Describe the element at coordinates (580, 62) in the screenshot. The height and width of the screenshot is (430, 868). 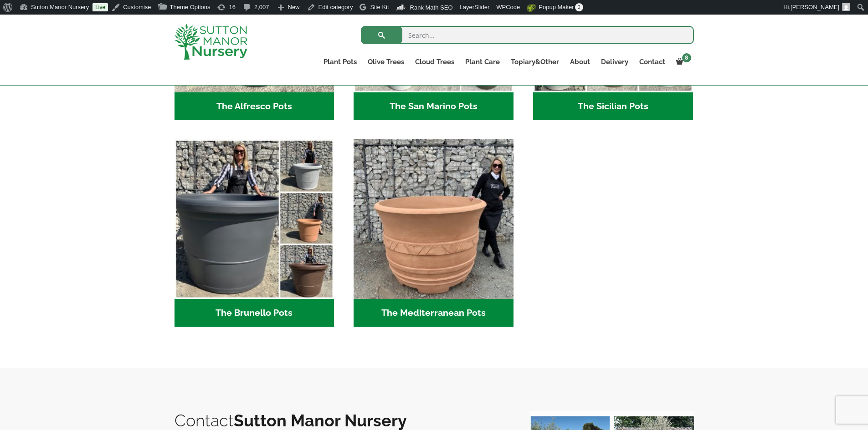
I see `a: About` at that location.